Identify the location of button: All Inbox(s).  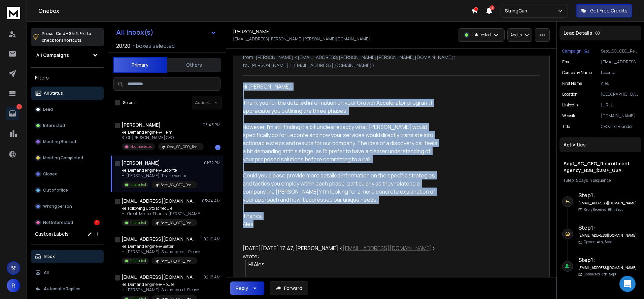
(166, 32).